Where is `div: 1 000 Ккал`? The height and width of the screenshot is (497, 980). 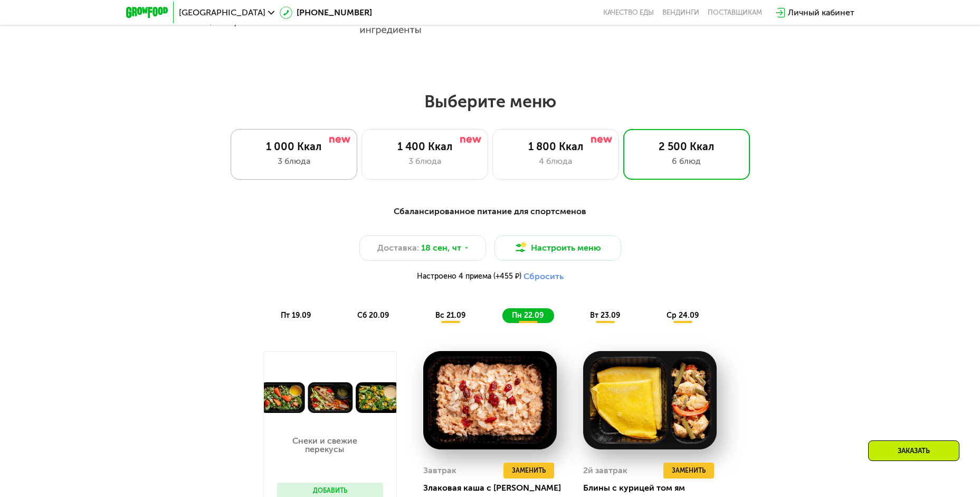
div: 1 000 Ккал is located at coordinates (294, 146).